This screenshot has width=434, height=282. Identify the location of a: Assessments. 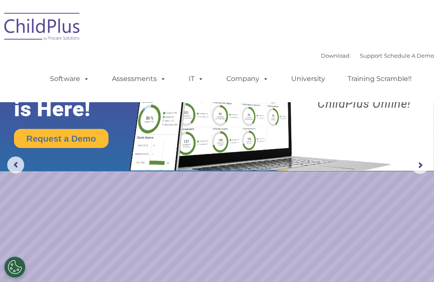
(139, 79).